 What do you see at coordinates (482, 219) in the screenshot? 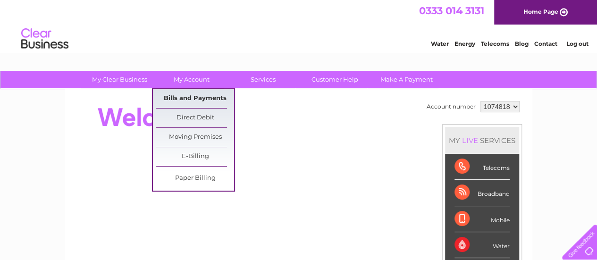
I see `div: Mobile` at bounding box center [482, 219].